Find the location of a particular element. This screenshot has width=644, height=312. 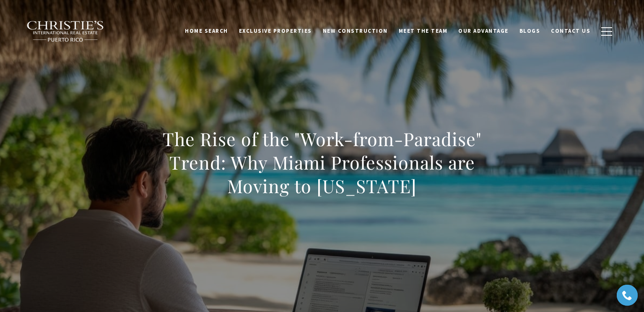

button: button is located at coordinates (607, 32).